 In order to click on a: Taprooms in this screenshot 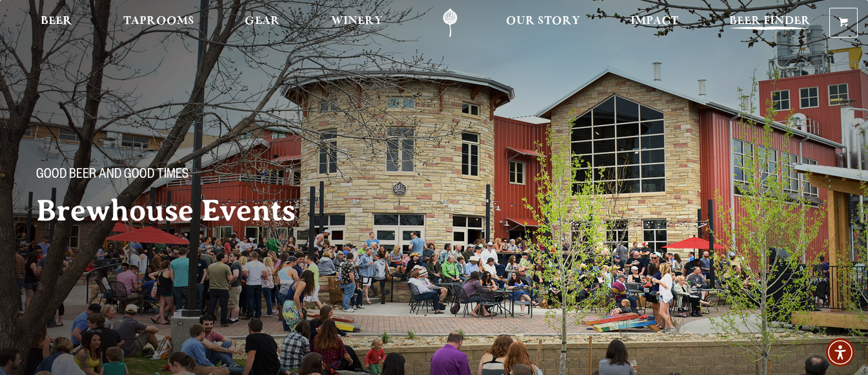, I will do `click(159, 23)`.